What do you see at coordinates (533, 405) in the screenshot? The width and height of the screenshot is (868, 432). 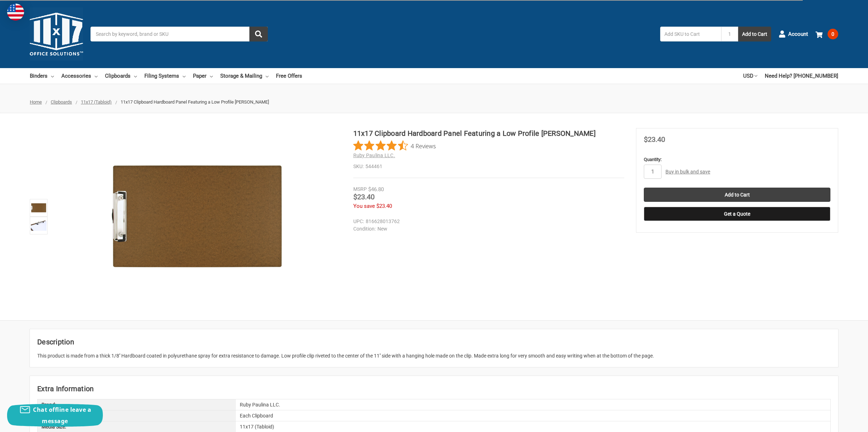 I see `div: Ruby Paulina LLC.` at bounding box center [533, 405].